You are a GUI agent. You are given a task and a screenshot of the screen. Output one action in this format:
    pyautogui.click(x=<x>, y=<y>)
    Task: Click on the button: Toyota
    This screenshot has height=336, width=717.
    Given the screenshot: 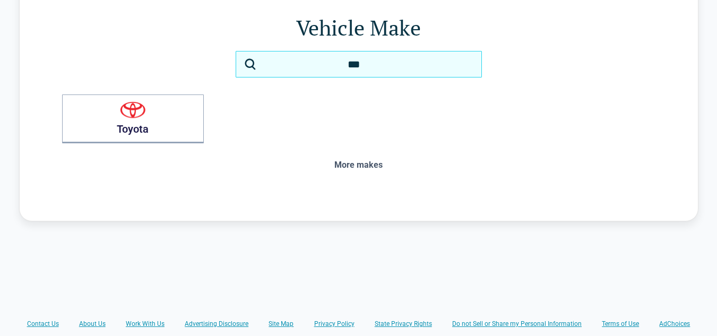 What is the action you would take?
    pyautogui.click(x=133, y=119)
    